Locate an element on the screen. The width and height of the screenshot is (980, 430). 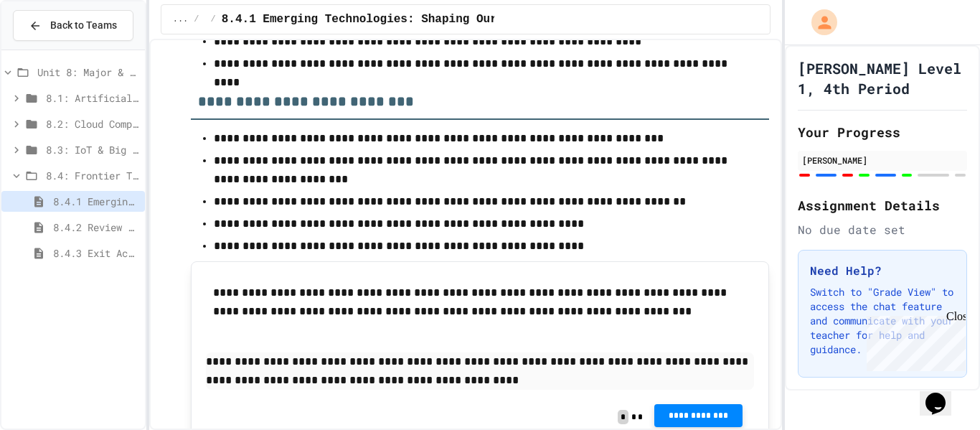
h2: Your Progress is located at coordinates (882, 133).